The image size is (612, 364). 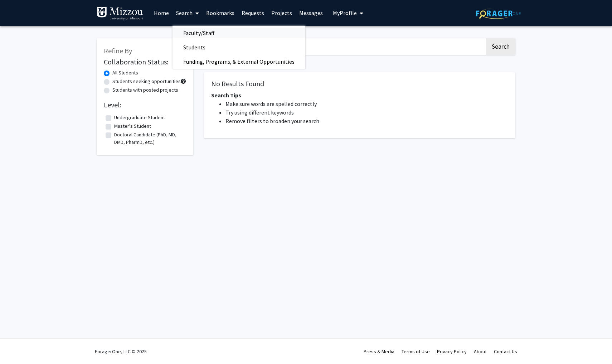 What do you see at coordinates (150, 139) in the screenshot?
I see `label: Doctoral Candidate (PhD, MD, DMD, PharmD, etc.)` at bounding box center [150, 139].